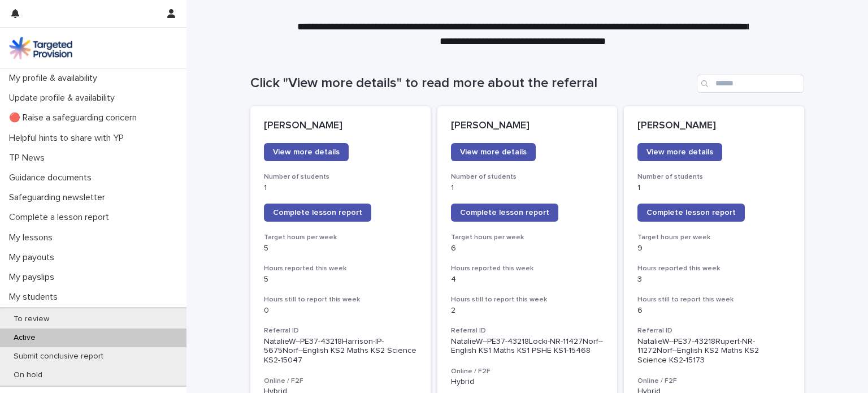 The width and height of the screenshot is (868, 393). I want to click on p: My payslips, so click(34, 277).